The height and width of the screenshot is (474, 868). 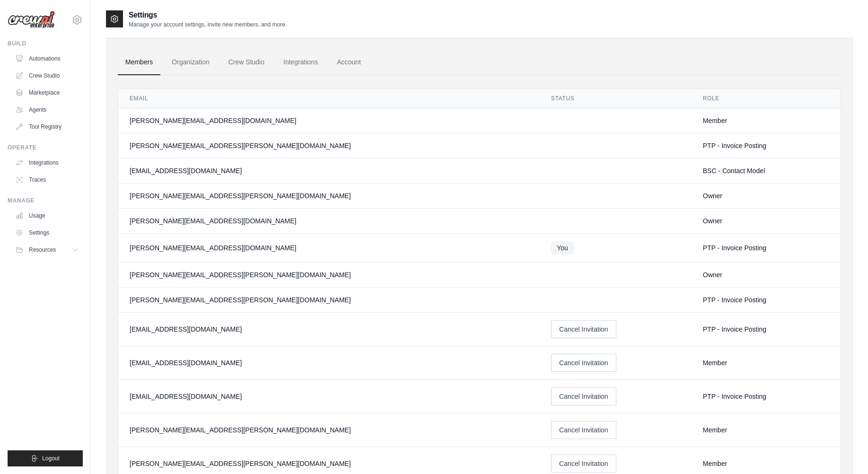 What do you see at coordinates (47, 59) in the screenshot?
I see `a: Automations` at bounding box center [47, 59].